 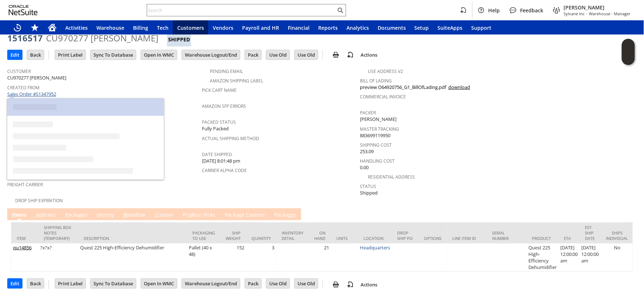 What do you see at coordinates (369, 193) in the screenshot?
I see `span: Shipped` at bounding box center [369, 193].